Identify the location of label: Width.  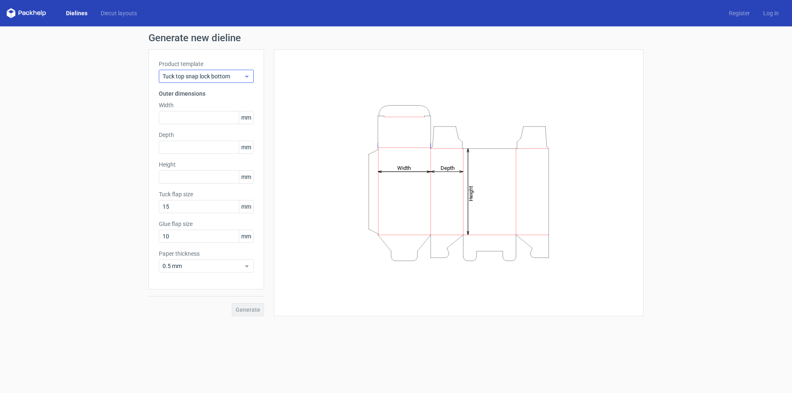
(206, 105).